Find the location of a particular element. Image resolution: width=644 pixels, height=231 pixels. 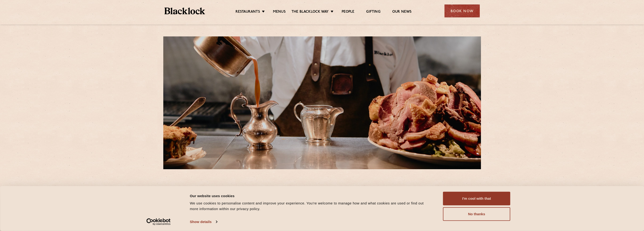

button: I'm cool with that is located at coordinates (477, 198).